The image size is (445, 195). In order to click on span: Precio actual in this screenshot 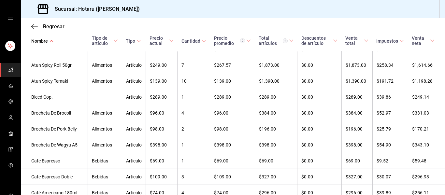, I will do `click(161, 41)`.